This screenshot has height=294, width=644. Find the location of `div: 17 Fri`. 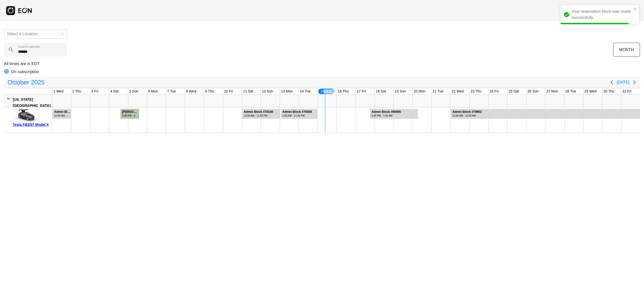

div: 17 Fri is located at coordinates (361, 91).